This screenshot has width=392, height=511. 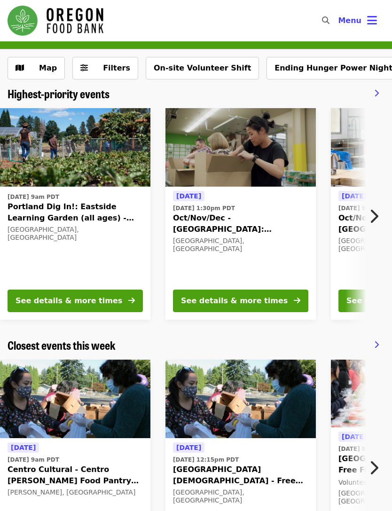 What do you see at coordinates (55, 21) in the screenshot?
I see `img: Oregon Food Bank - Home` at bounding box center [55, 21].